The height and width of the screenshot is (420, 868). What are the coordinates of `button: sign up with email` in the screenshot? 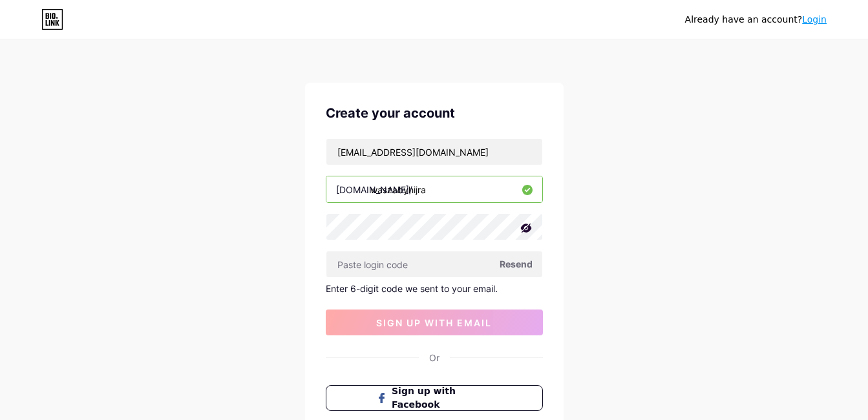 It's located at (434, 322).